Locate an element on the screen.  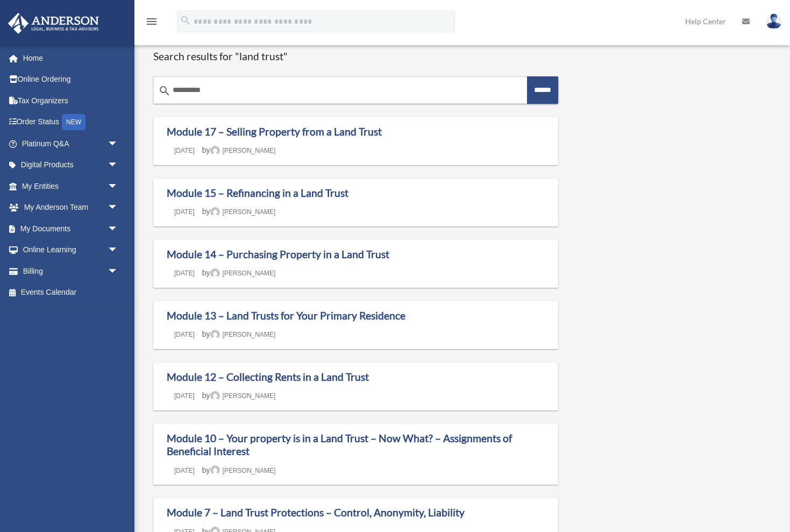
a: Module 13 – Land Trusts for Your Primary Residence is located at coordinates (286, 315).